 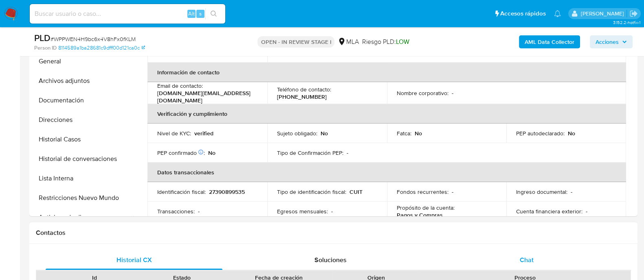 What do you see at coordinates (333, 233) in the screenshot?
I see `h1: Contactos` at bounding box center [333, 233].